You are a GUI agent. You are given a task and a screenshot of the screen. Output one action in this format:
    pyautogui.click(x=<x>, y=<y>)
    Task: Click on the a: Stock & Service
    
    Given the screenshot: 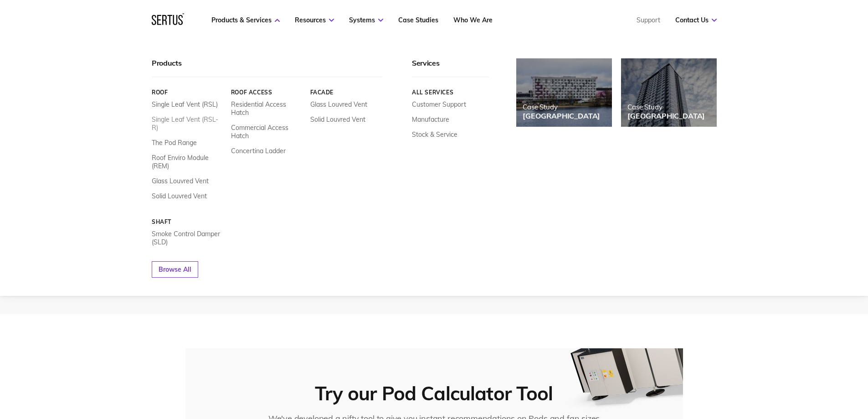 What is the action you would take?
    pyautogui.click(x=435, y=134)
    